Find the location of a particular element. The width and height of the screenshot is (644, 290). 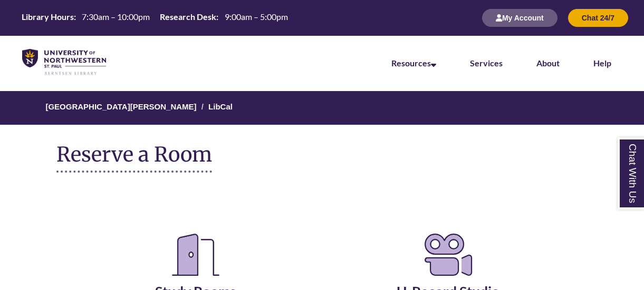

img: UNWSP Library Logo is located at coordinates (64, 62).